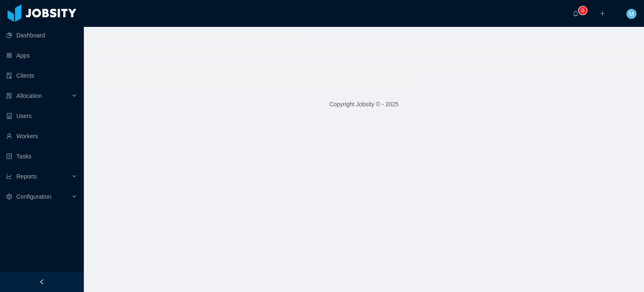  I want to click on a: icon: robotUsers, so click(41, 116).